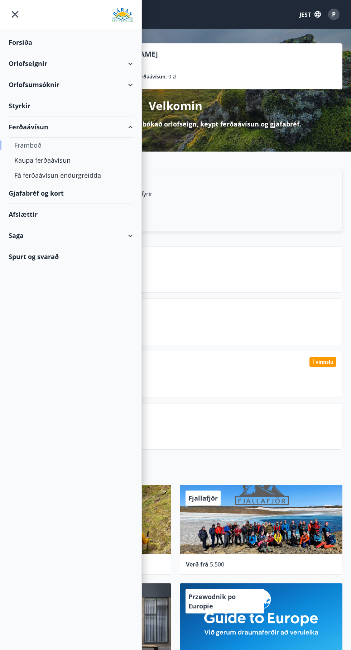 The image size is (351, 650). I want to click on font: Spurt og svarað, so click(34, 257).